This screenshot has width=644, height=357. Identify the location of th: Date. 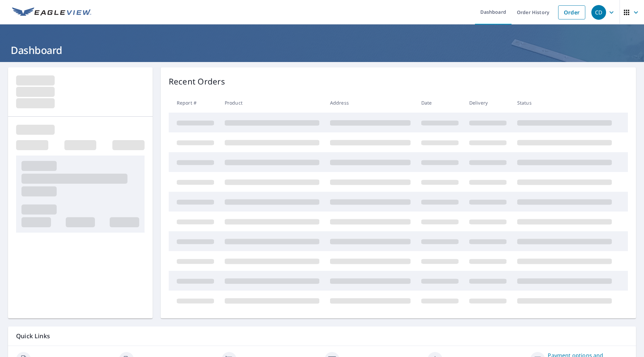
(440, 103).